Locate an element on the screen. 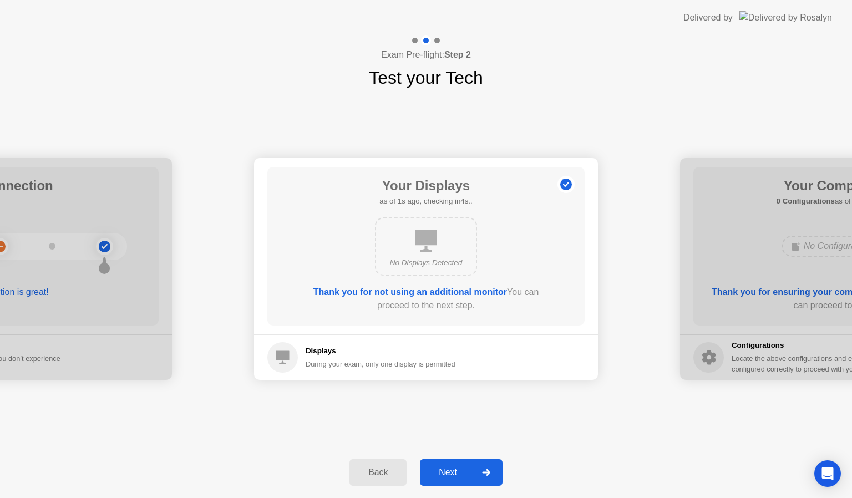  h4: Exam Pre-flight: is located at coordinates (426, 55).